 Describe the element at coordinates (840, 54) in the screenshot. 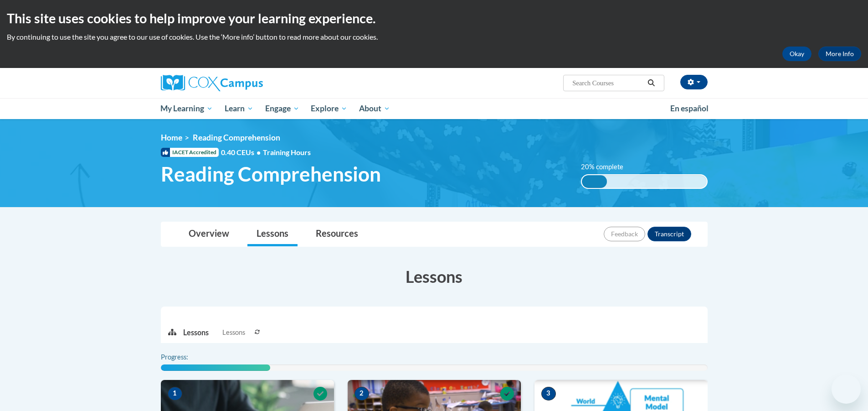

I see `a: More Info` at that location.